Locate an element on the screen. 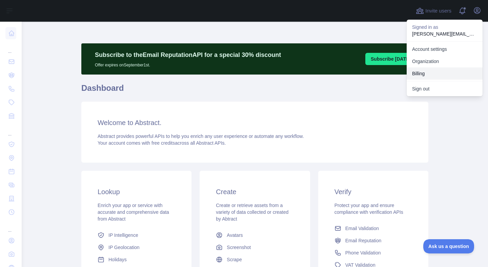  button: Invite users is located at coordinates (433, 11).